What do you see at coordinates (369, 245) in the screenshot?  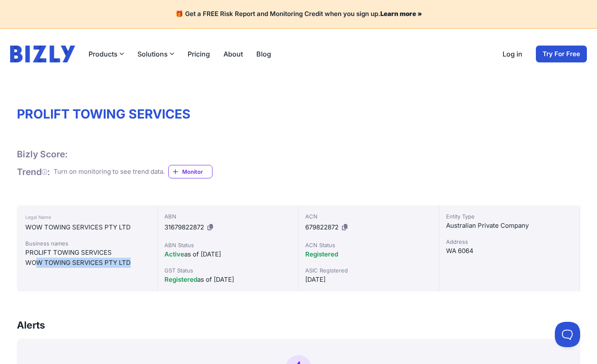 I see `div: ACN Status` at bounding box center [369, 245].